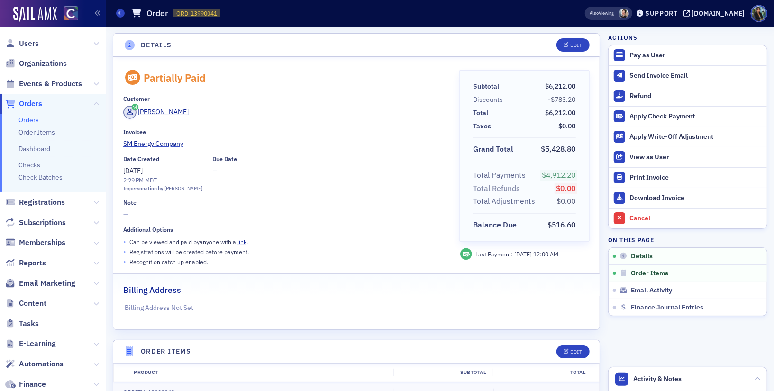 The height and width of the screenshot is (391, 774). What do you see at coordinates (667, 307) in the screenshot?
I see `span: Finance Journal Entries` at bounding box center [667, 307].